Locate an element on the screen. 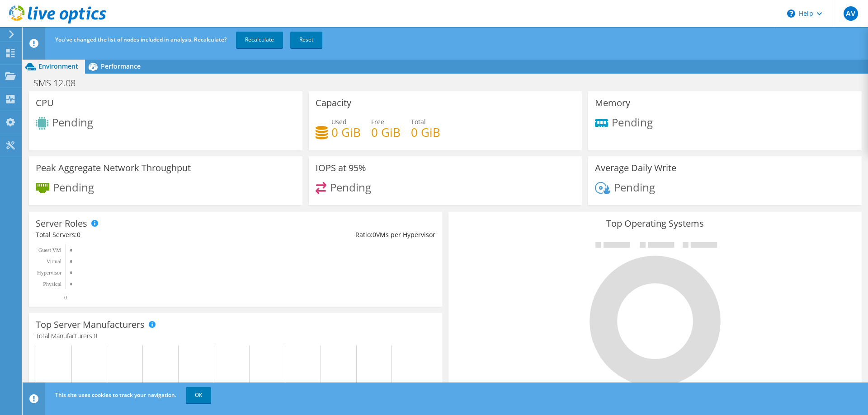 The height and width of the screenshot is (415, 868). h3: Top Server Manufacturers is located at coordinates (90, 325).